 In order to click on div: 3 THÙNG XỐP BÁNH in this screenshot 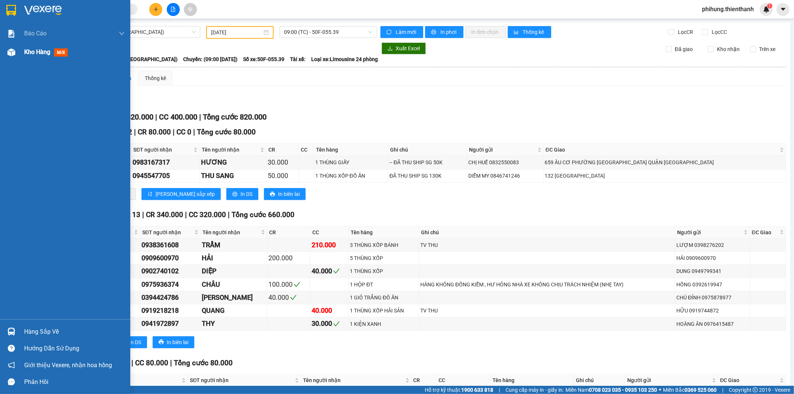, I will do `click(384, 245)`.